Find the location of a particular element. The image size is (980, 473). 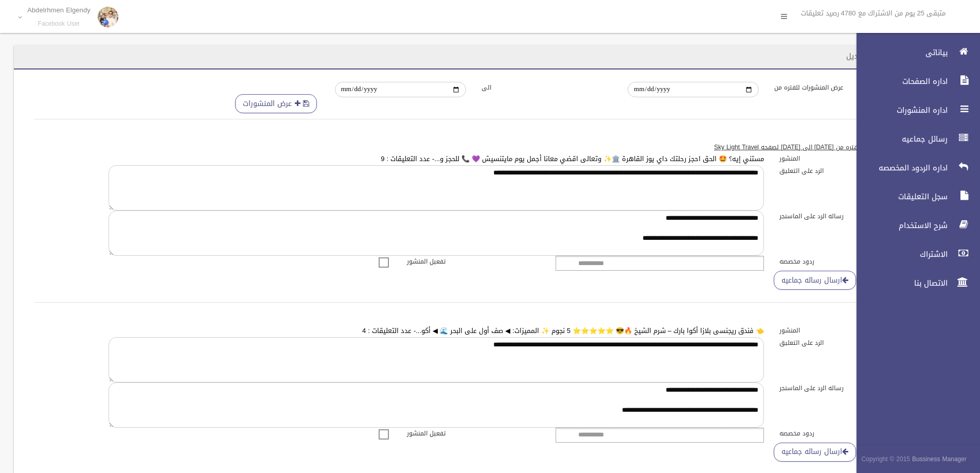

span: بياناتى is located at coordinates (899, 52).